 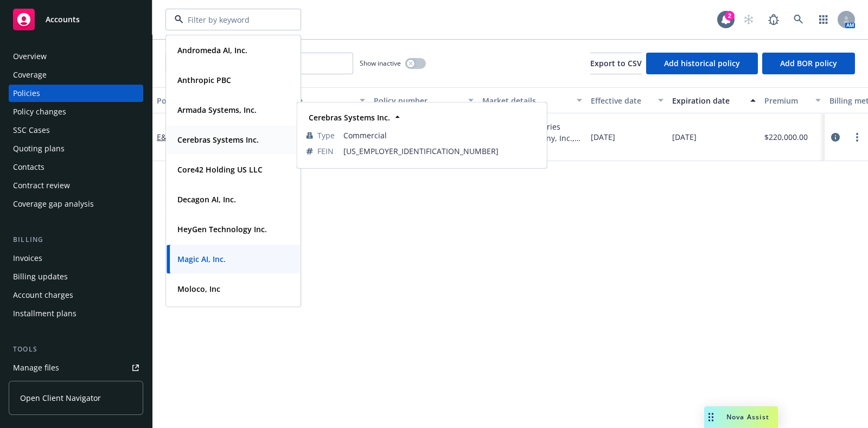 What do you see at coordinates (441, 135) in the screenshot?
I see `span: Commercial` at bounding box center [441, 135].